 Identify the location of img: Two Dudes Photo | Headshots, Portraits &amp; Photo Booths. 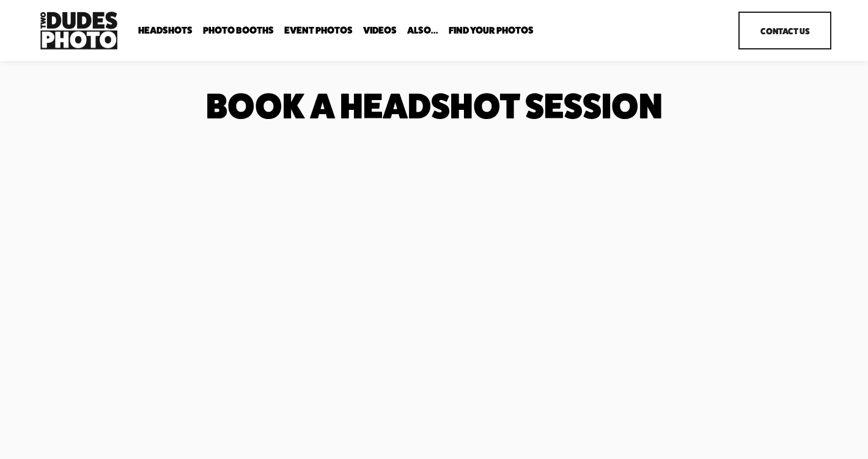
(79, 31).